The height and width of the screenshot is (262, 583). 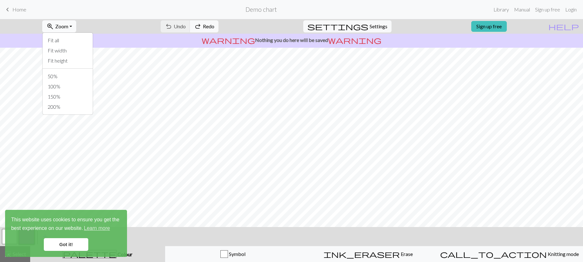 What do you see at coordinates (8, 254) in the screenshot?
I see `span: highlight_alt` at bounding box center [8, 254].